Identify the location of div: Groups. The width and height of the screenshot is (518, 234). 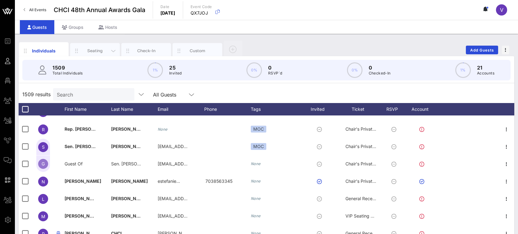
(73, 27).